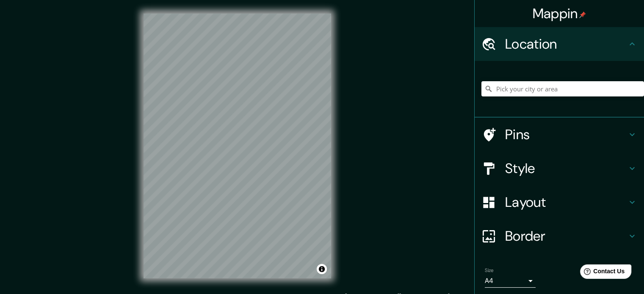 The width and height of the screenshot is (644, 294). What do you see at coordinates (566, 236) in the screenshot?
I see `h4: Border` at bounding box center [566, 236].